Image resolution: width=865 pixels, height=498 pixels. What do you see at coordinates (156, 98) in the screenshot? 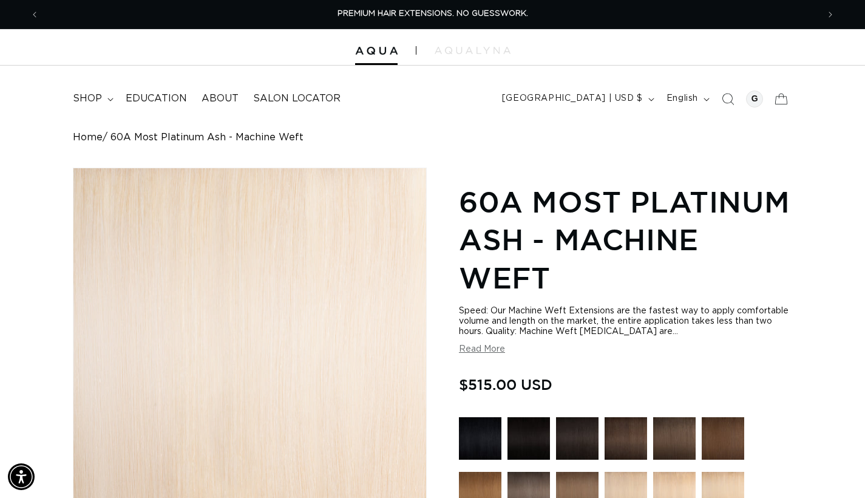
I see `span: Education` at bounding box center [156, 98].